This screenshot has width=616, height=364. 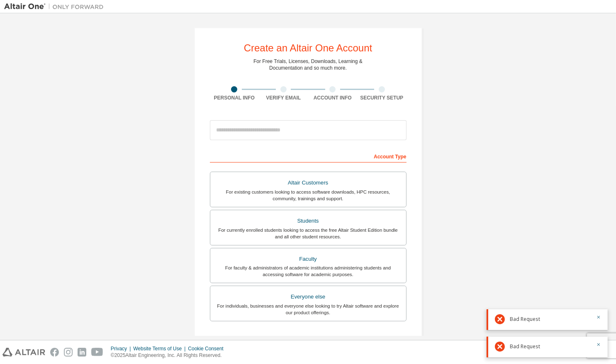 I want to click on img: altair_logo.svg, so click(x=24, y=352).